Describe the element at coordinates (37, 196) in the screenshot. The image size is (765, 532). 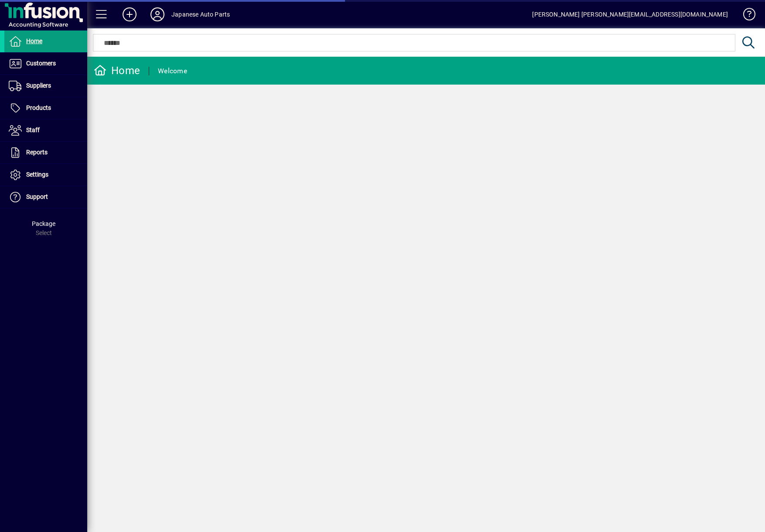
I see `span: Support` at that location.